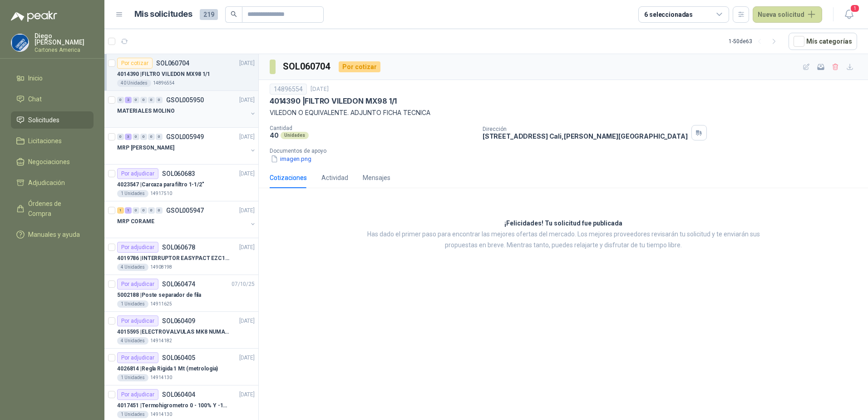 This screenshot has height=420, width=868. I want to click on h1: Mis solicitudes, so click(164, 15).